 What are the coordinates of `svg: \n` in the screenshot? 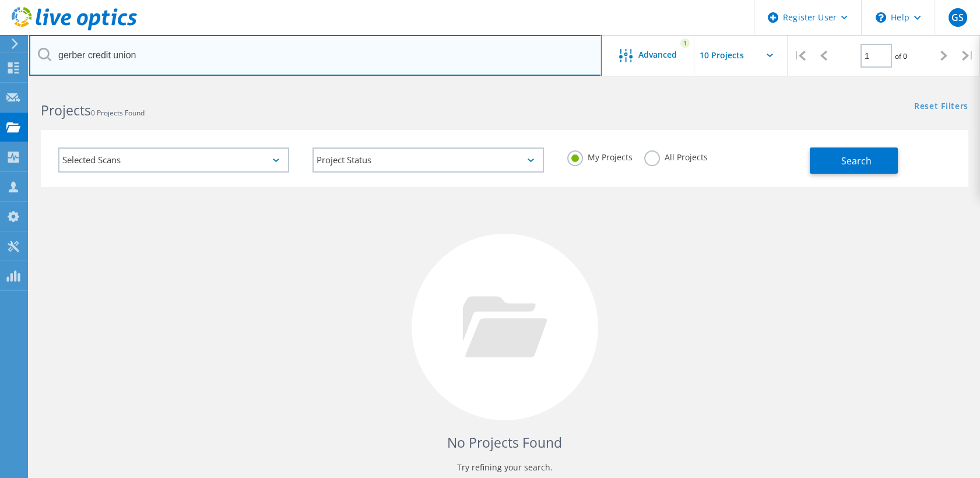 It's located at (881, 18).